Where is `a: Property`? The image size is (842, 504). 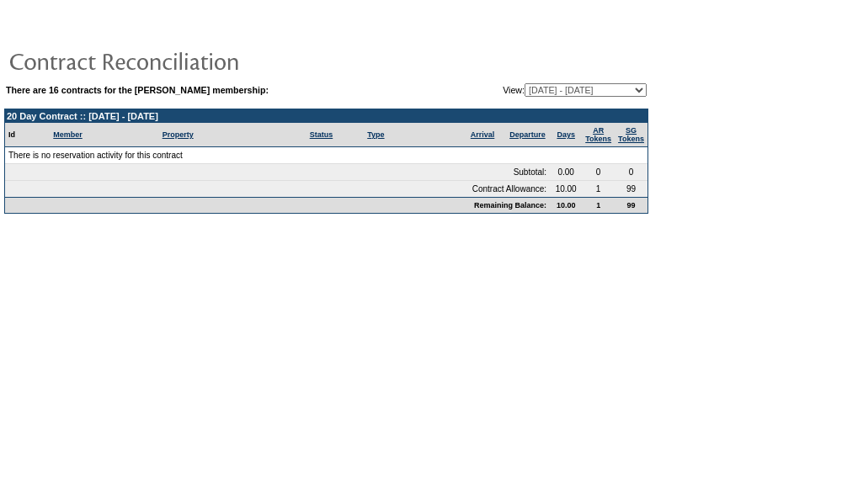
a: Property is located at coordinates (178, 135).